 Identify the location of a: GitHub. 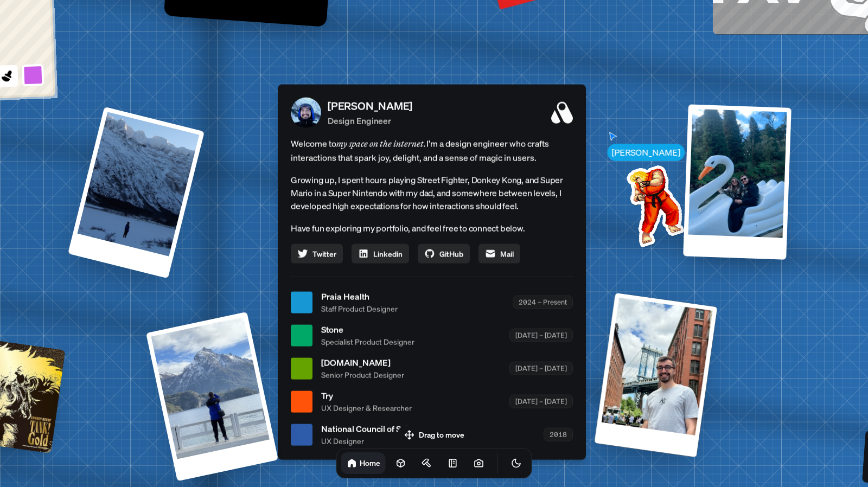
(444, 254).